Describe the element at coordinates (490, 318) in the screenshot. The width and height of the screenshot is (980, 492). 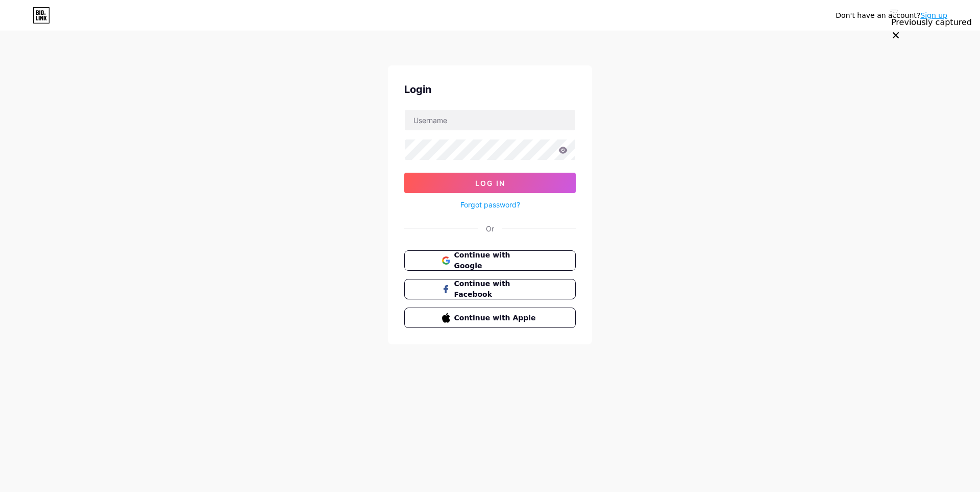
I see `button: Continue with Apple` at that location.